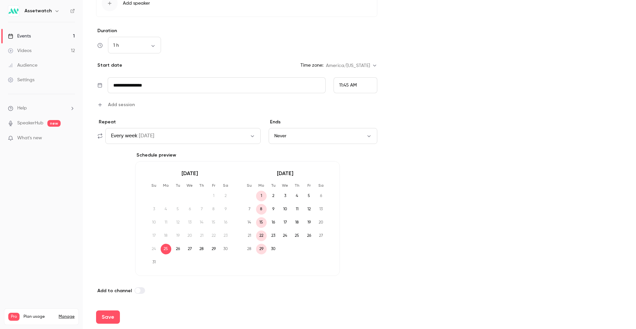  Describe the element at coordinates (217, 85) in the screenshot. I see `input: Tue, Feb 17, 2026` at that location.